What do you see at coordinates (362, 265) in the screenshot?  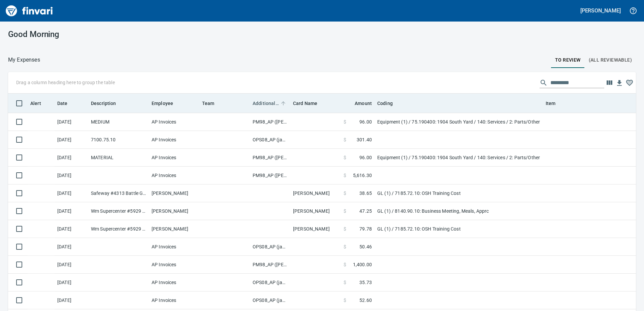 I see `span: 1,400.00` at bounding box center [362, 265].